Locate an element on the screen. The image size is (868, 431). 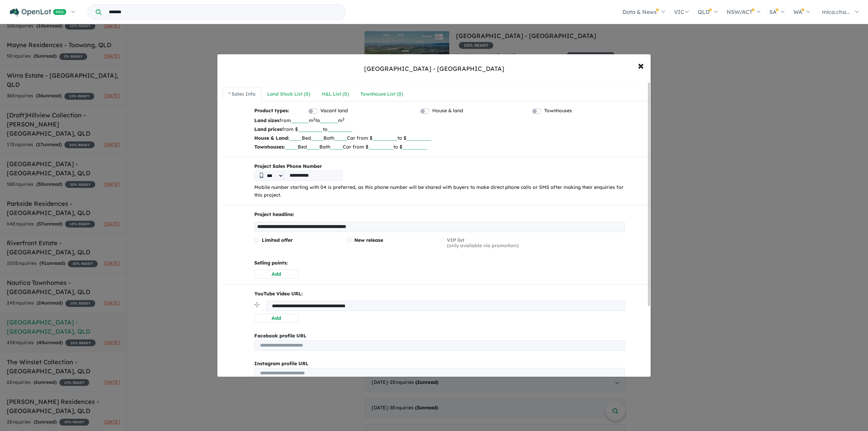
p: from $ to is located at coordinates (440, 129).